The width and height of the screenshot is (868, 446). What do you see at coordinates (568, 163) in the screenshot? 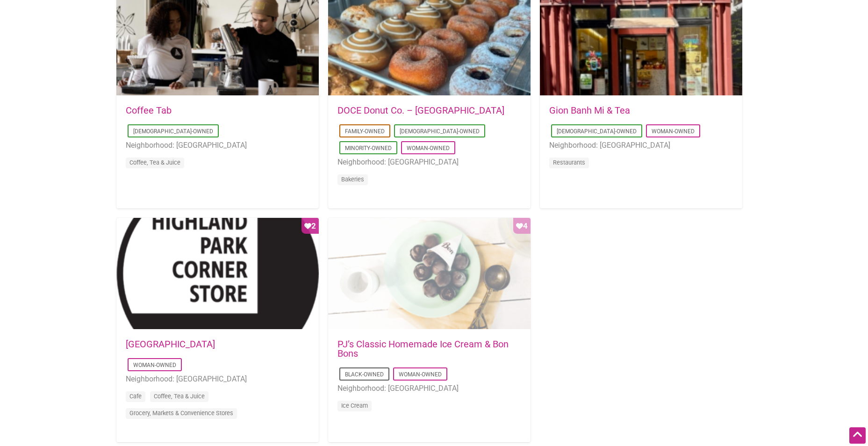
I see `a: Restaurants` at bounding box center [568, 163].